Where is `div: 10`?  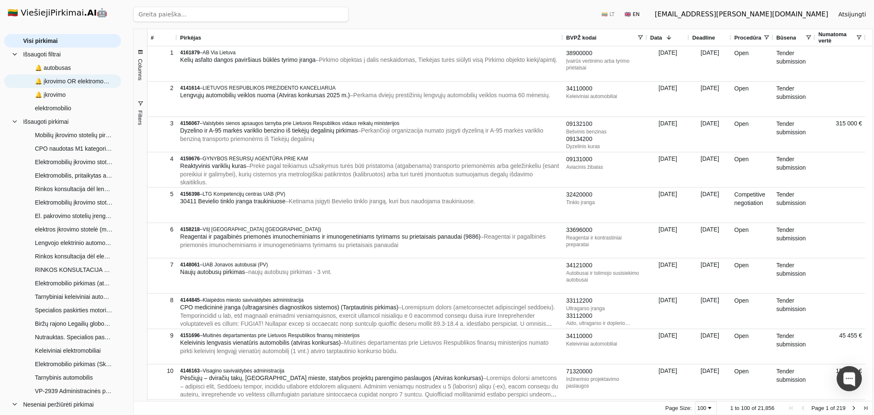 div: 10 is located at coordinates (162, 370).